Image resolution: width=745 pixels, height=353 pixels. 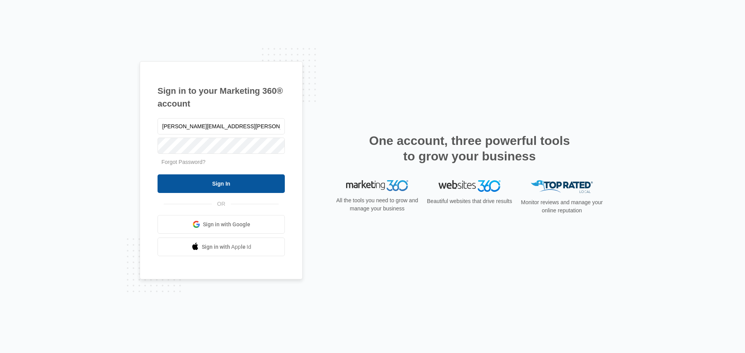 What do you see at coordinates (221, 204) in the screenshot?
I see `span: OR` at bounding box center [221, 204].